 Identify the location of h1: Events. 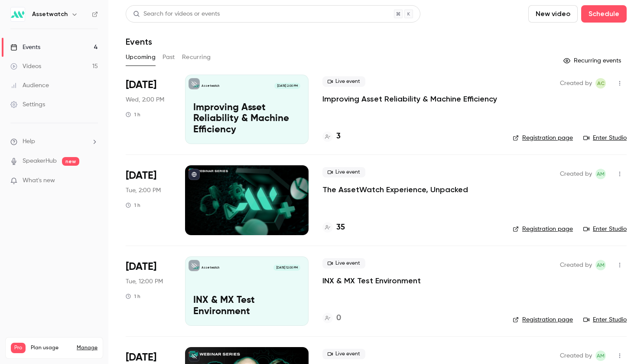
(139, 41).